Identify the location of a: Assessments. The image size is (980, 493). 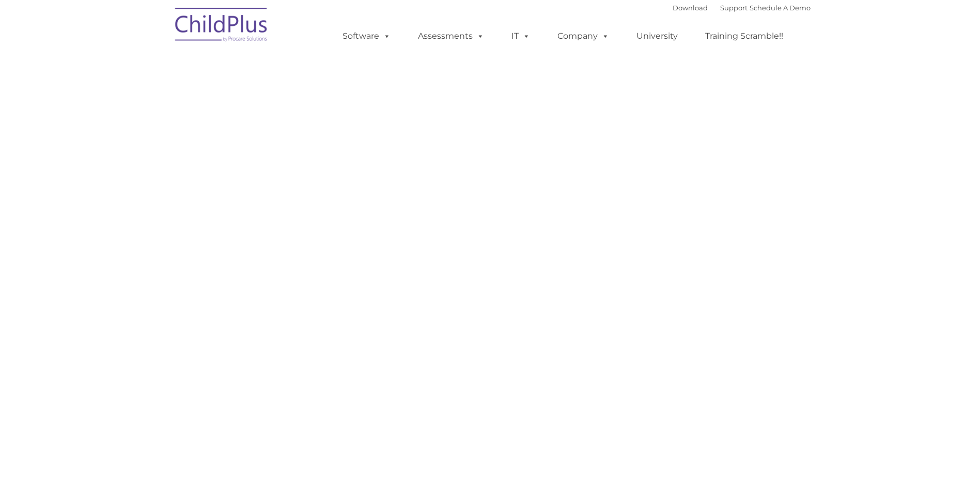
(451, 37).